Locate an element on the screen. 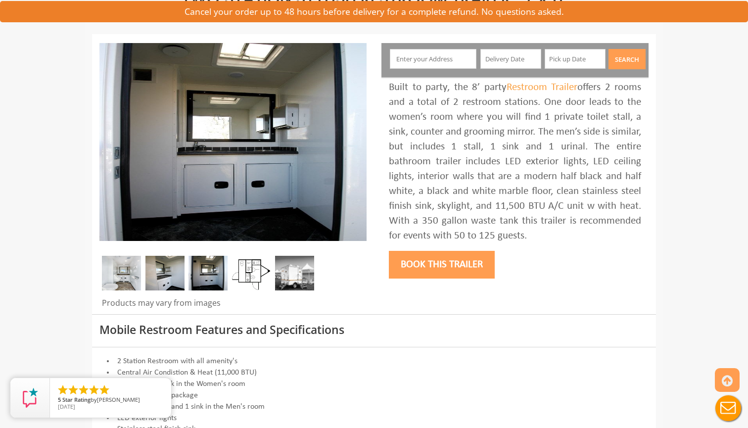  li: 1 Urinals, 1 stall and 1 sink in the Men's room is located at coordinates (374, 406).